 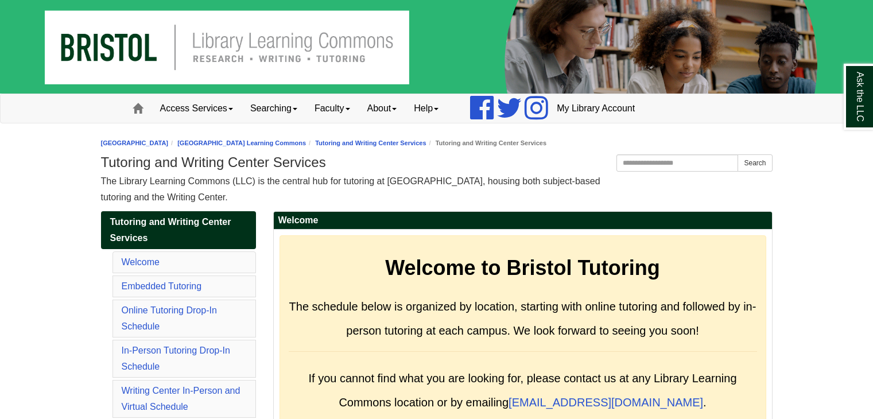 What do you see at coordinates (486, 143) in the screenshot?
I see `li: Tutoring and Writing Center Services` at bounding box center [486, 143].